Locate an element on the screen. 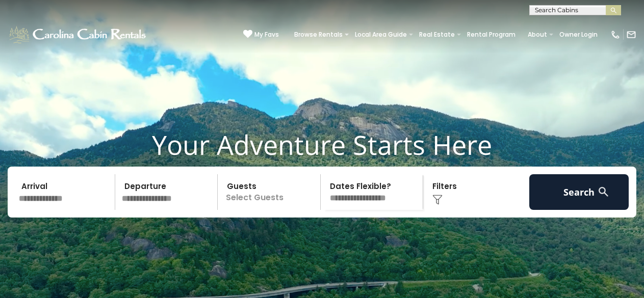  img: White-1-1-2.png is located at coordinates (78, 35).